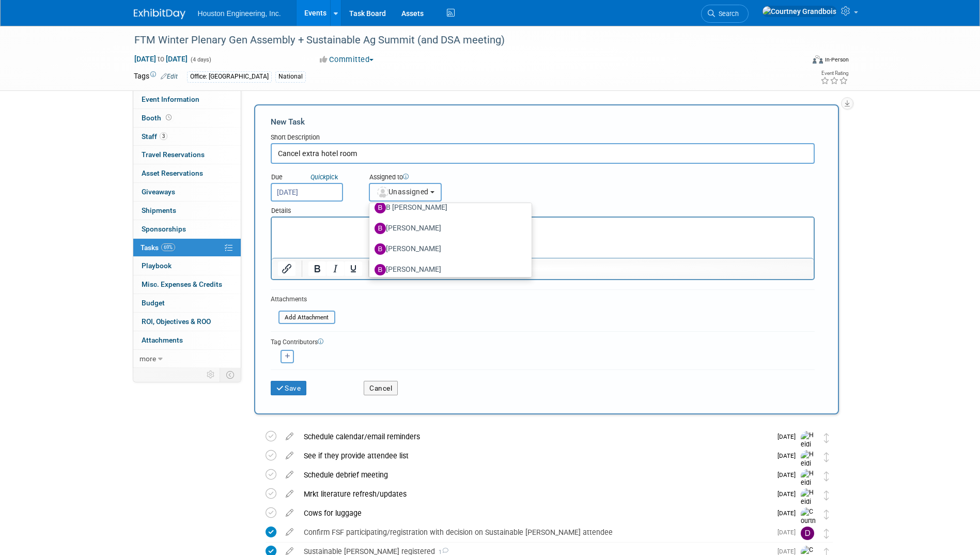 The height and width of the screenshot is (555, 980). Describe the element at coordinates (402, 192) in the screenshot. I see `span: Unassigned` at that location.